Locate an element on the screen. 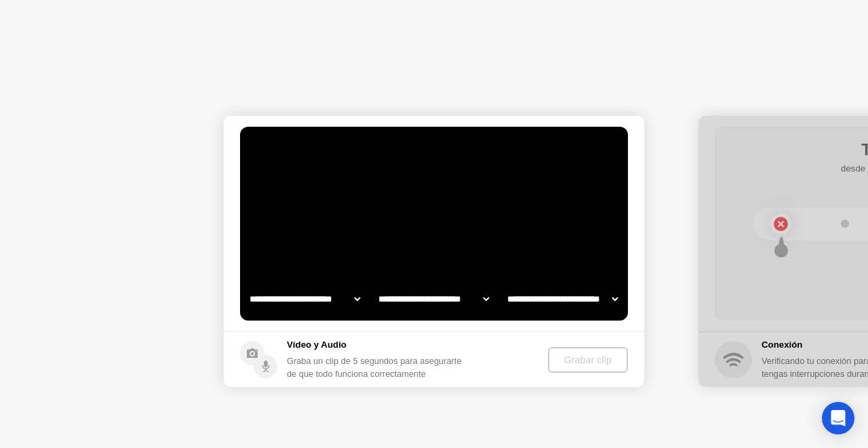  button: Grabar clip is located at coordinates (588, 360).